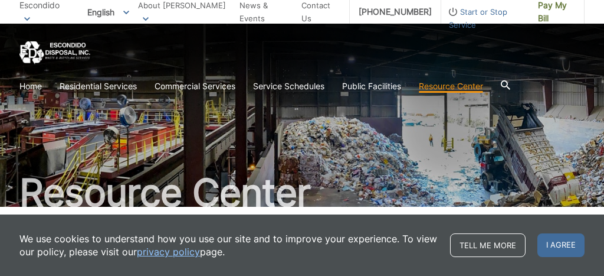 The width and height of the screenshot is (604, 276). What do you see at coordinates (55, 53) in the screenshot?
I see `a: EDCD logo. Return to the homepage.` at bounding box center [55, 53].